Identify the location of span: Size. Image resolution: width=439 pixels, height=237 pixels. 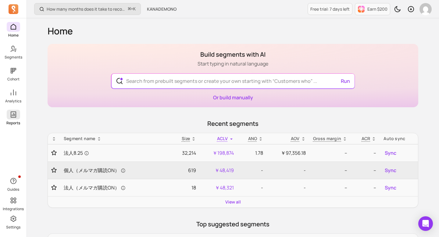
(186, 138).